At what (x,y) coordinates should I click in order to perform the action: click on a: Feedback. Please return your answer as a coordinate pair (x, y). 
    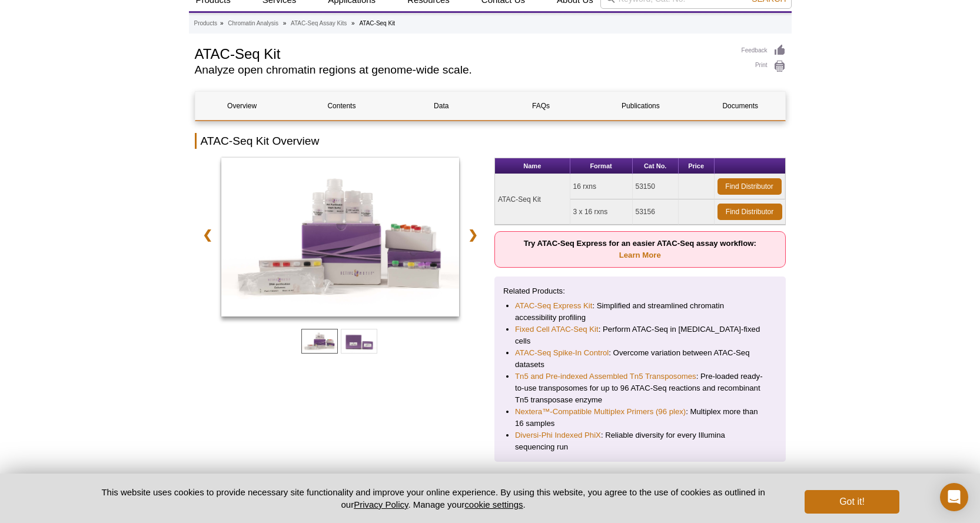
    Looking at the image, I should click on (763, 51).